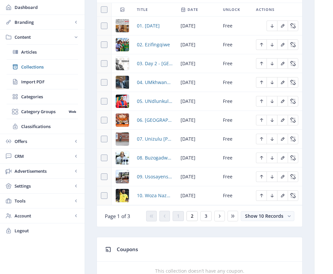 This screenshot has height=274, width=333. What do you see at coordinates (155, 177) in the screenshot?
I see `span: 09. Usosayensi uthi isimo sokuguquguquka sezulu asisibi ngendlela okucatshangwa ngayo` at bounding box center [155, 177].